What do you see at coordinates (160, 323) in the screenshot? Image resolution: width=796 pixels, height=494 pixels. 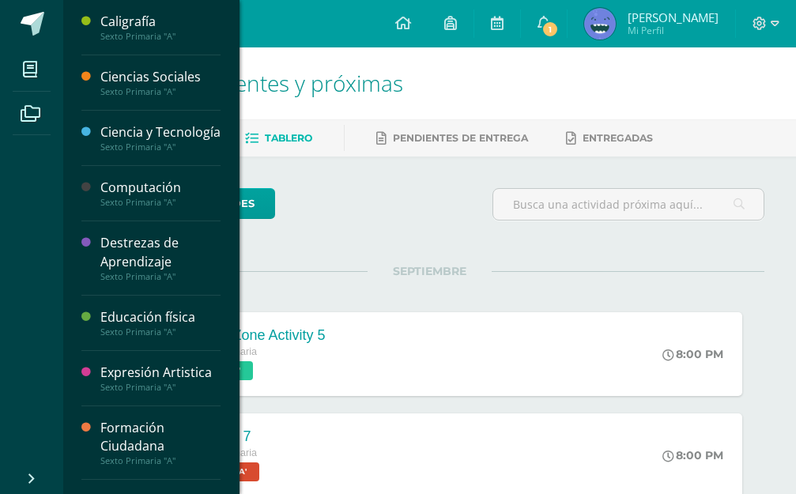 I see `a: Educación físicaSexto Primaria "A"` at bounding box center [160, 323].